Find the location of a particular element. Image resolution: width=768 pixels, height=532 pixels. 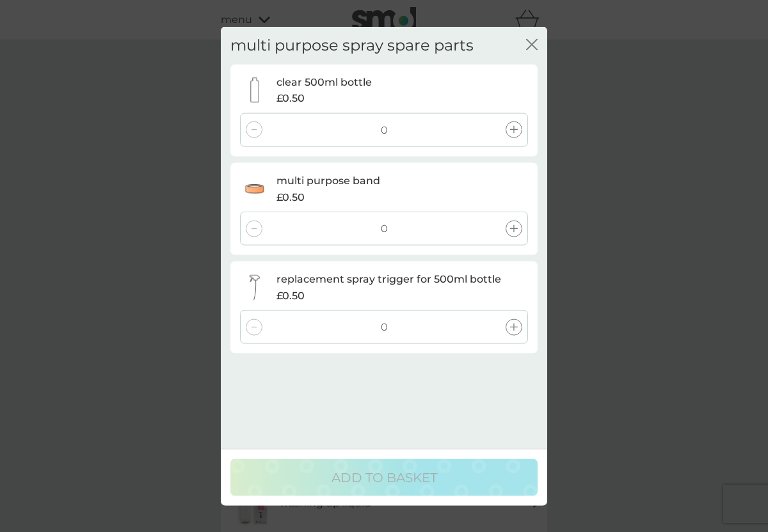

p: clear 500ml bottle is located at coordinates (324, 82).